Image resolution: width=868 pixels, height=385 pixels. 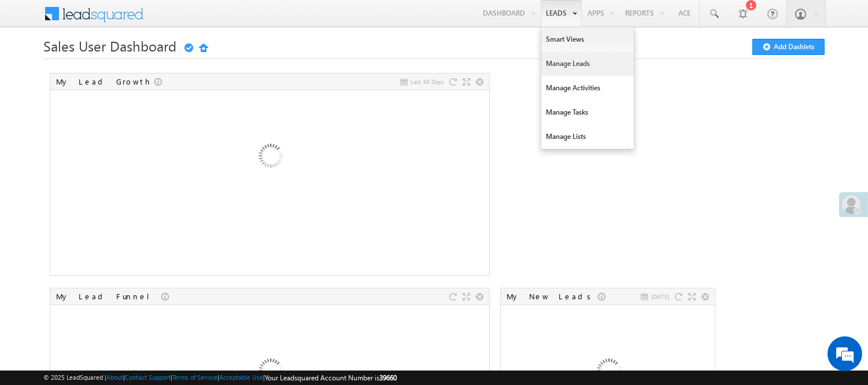 I want to click on a: Manage Tasks, so click(x=587, y=112).